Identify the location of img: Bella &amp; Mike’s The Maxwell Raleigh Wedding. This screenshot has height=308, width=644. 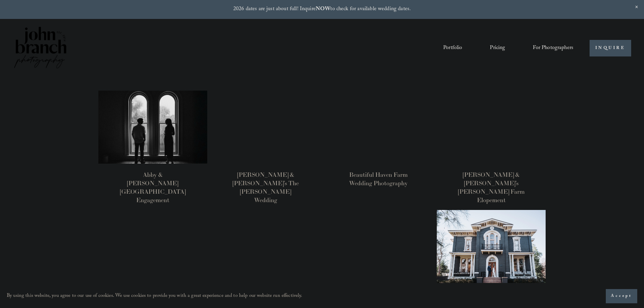
(266, 127).